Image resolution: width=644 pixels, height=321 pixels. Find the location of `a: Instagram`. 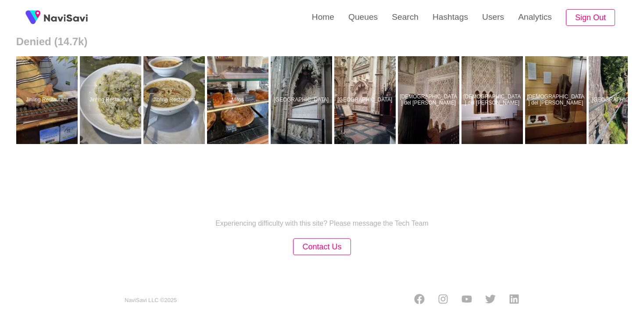

a: Instagram is located at coordinates (443, 300).